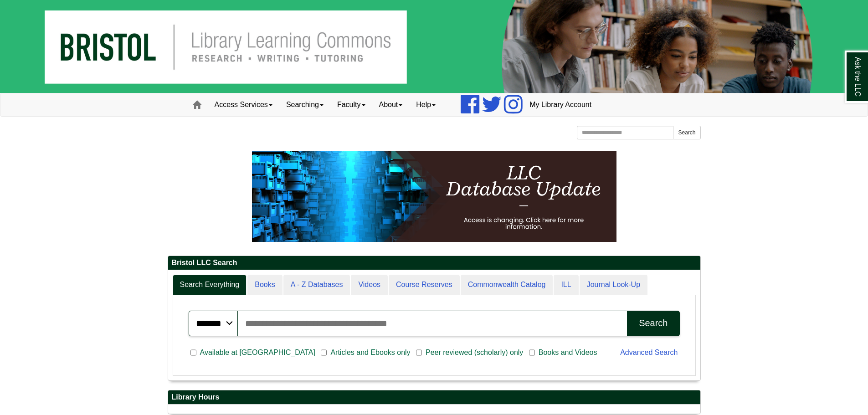  What do you see at coordinates (391, 105) in the screenshot?
I see `a: About` at bounding box center [391, 105].